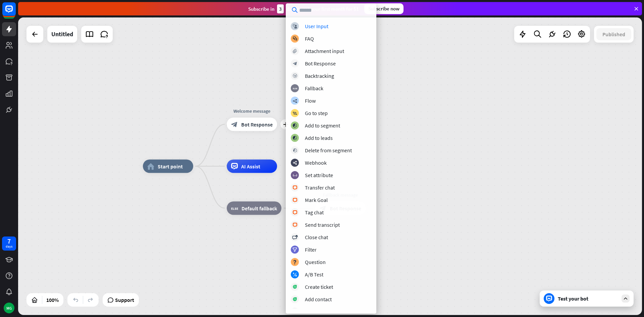 Image resolution: width=644 pixels, height=317 pixels. Describe the element at coordinates (320, 187) in the screenshot. I see `div: Transfer chat` at that location.